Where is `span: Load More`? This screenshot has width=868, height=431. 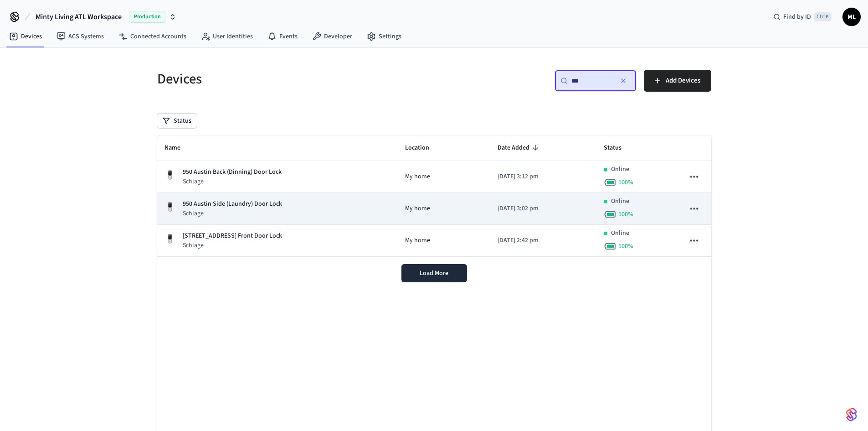
span: Load More is located at coordinates (434, 273).